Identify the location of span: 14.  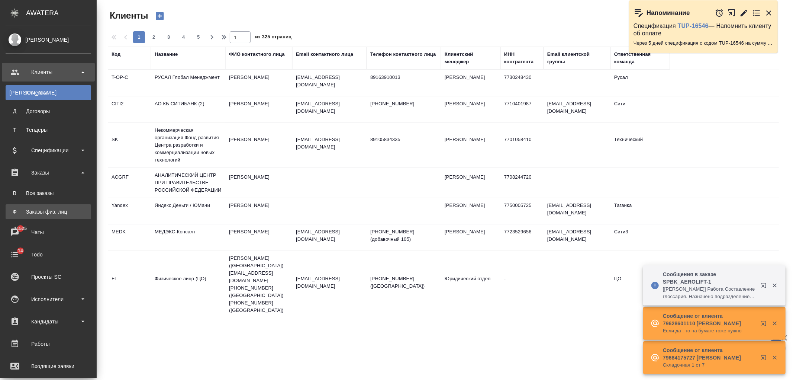
(20, 251).